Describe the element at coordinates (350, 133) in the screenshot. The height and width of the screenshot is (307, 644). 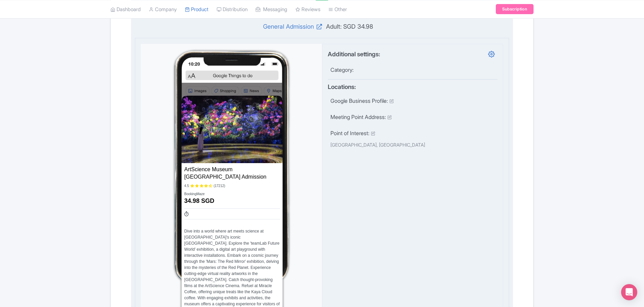
I see `label: Point of Interest:` at that location.